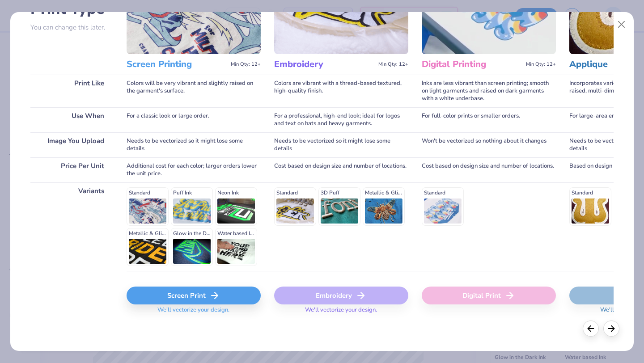  I want to click on h3: Screen Printing, so click(177, 64).